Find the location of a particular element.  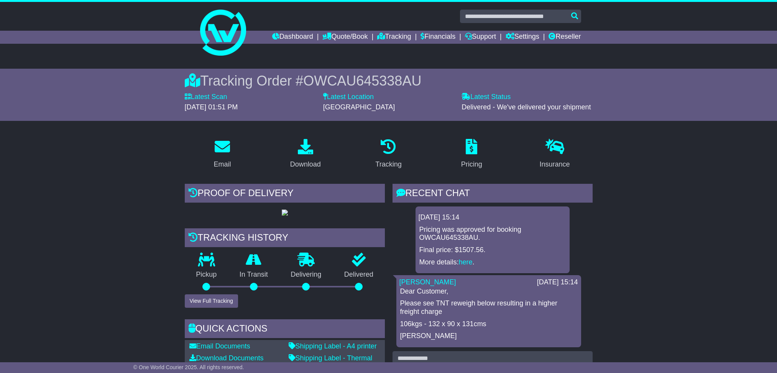

a: Quote/Book is located at coordinates (345, 37).